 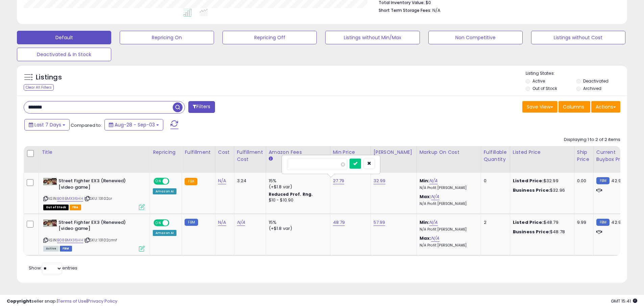 What do you see at coordinates (380, 181) in the screenshot?
I see `a: 32.99` at bounding box center [380, 181].